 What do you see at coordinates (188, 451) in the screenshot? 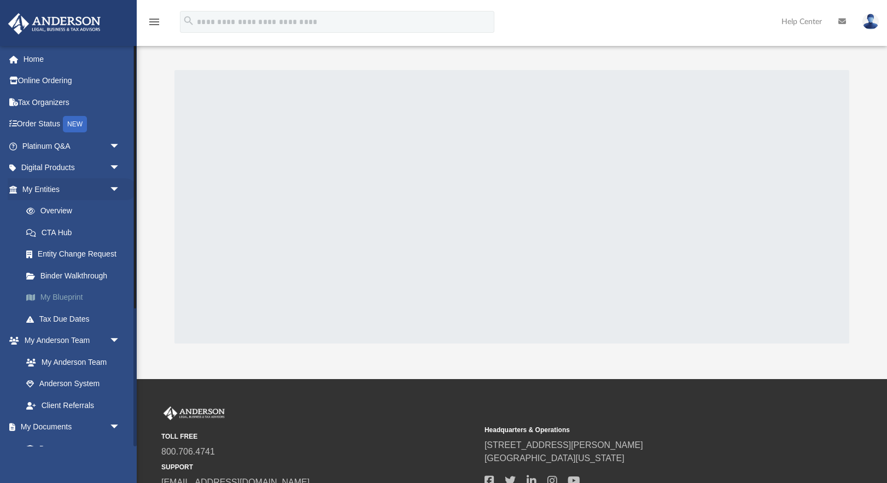
I see `a: 800.706.4741` at bounding box center [188, 451].